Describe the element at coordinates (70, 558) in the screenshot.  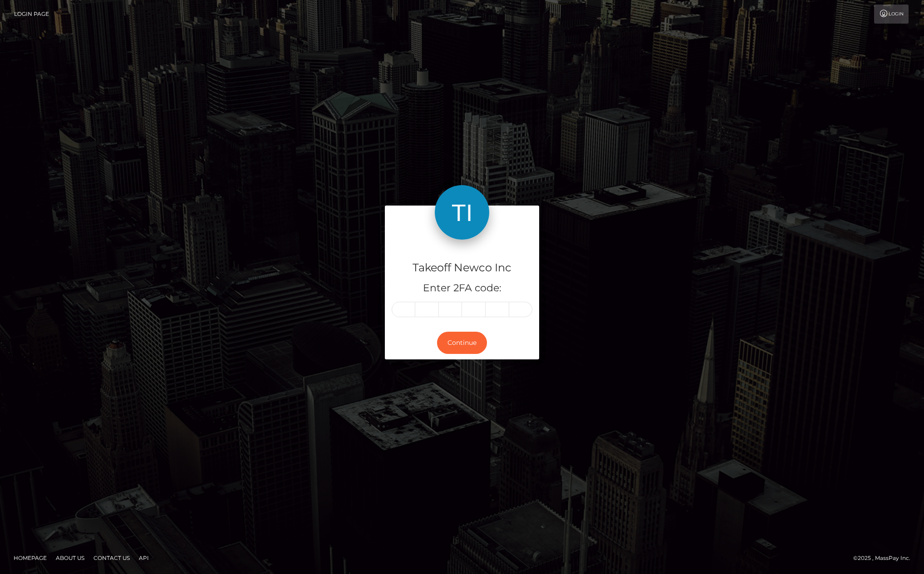
I see `a: About Us` at that location.